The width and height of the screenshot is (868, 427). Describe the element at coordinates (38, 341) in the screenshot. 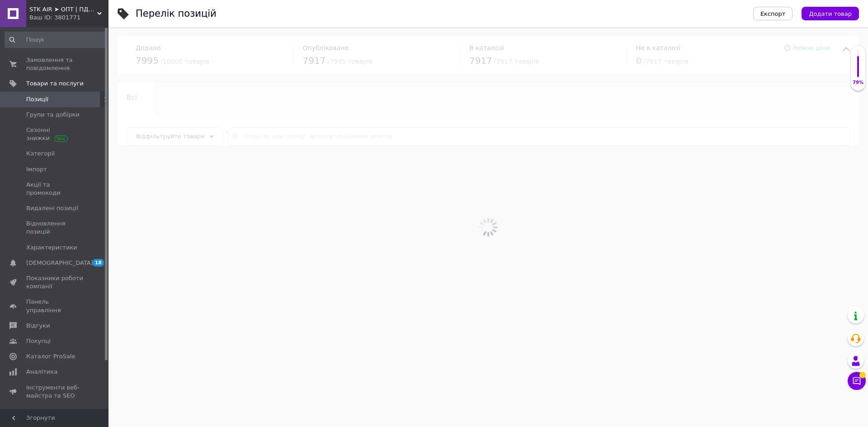

I see `span: Покупці` at that location.